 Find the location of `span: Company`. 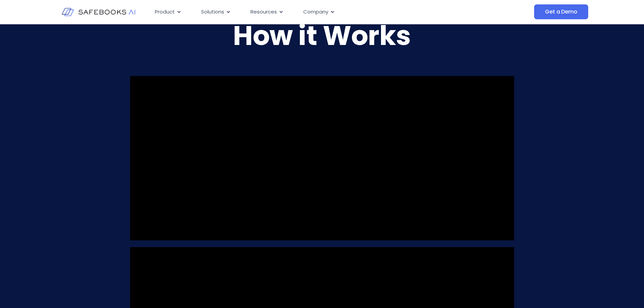

span: Company is located at coordinates (316, 12).